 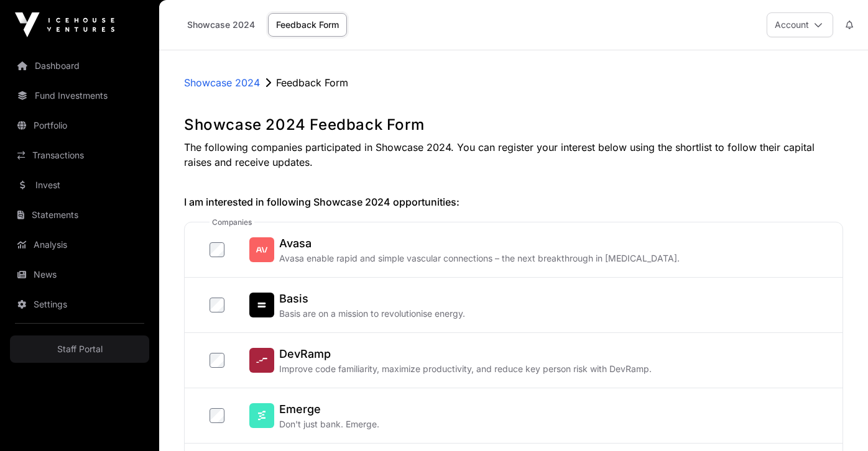 I want to click on a: Invest, so click(x=79, y=185).